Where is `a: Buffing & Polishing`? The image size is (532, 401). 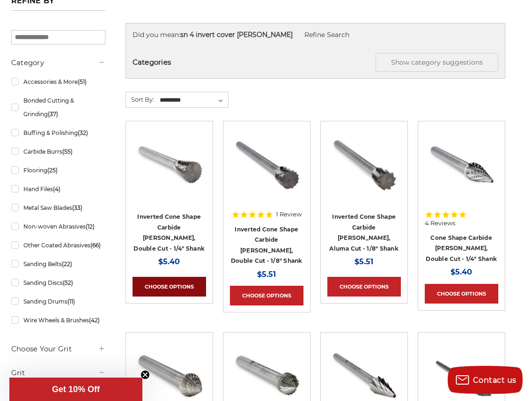
a: Buffing & Polishing is located at coordinates (58, 133).